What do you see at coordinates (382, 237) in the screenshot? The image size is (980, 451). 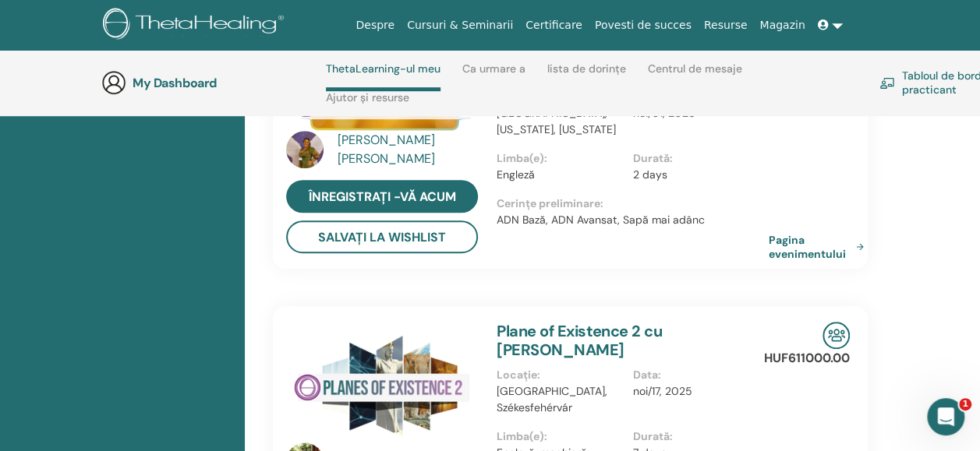 I see `button: Salvați la Wishlist` at bounding box center [382, 237].